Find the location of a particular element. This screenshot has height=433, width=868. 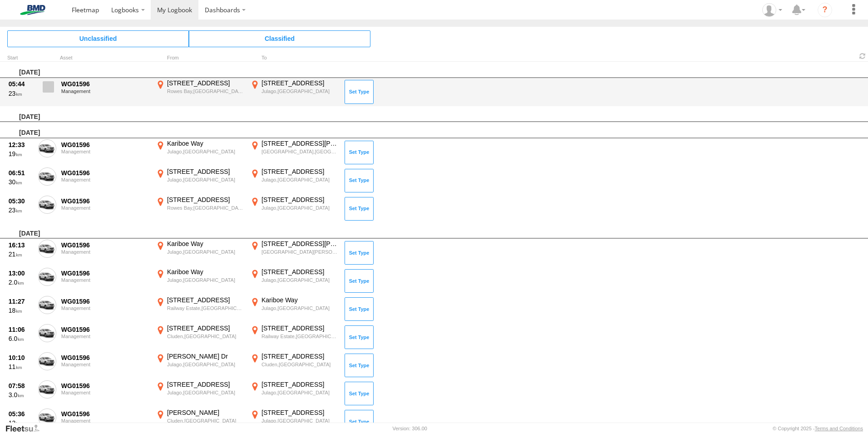

div: Version: 306.00 is located at coordinates (410, 428).